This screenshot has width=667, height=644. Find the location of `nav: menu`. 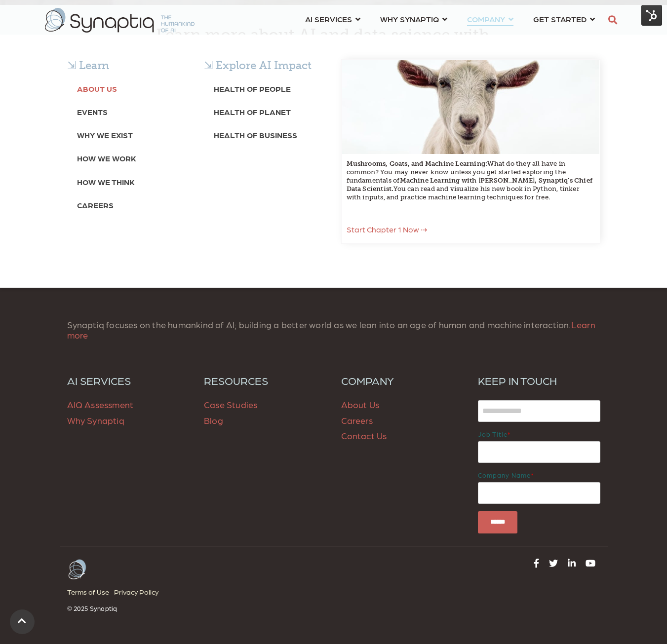

nav: menu is located at coordinates (450, 20).